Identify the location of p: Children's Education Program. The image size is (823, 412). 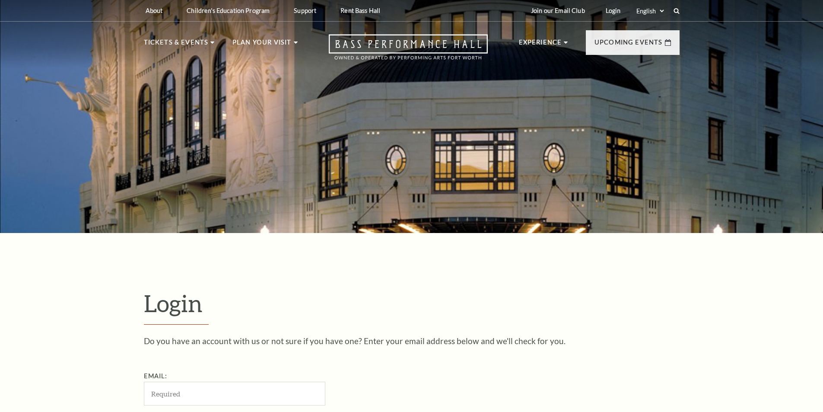
(228, 10).